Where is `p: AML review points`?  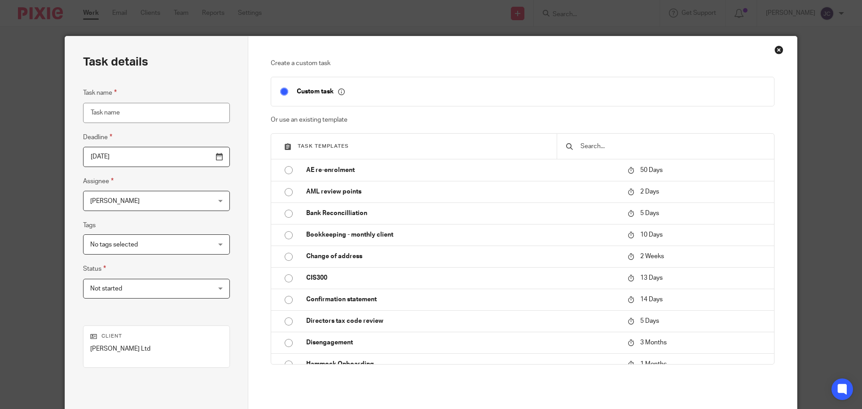
p: AML review points is located at coordinates (463, 192).